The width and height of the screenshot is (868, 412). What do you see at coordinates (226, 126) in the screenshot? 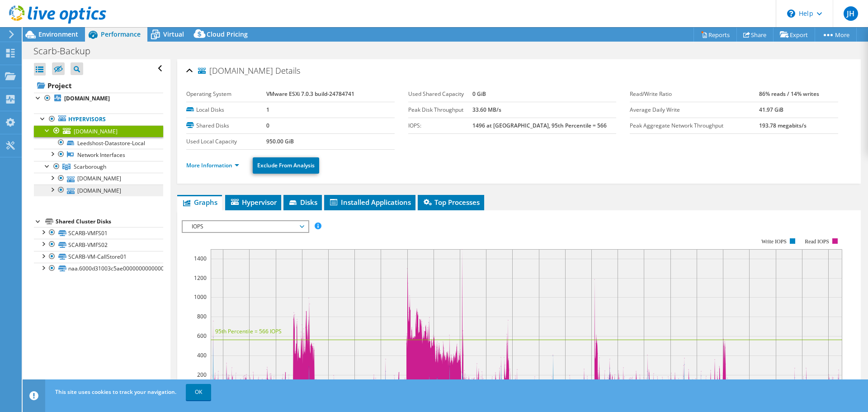
I see `label: Shared Disks` at bounding box center [226, 126].